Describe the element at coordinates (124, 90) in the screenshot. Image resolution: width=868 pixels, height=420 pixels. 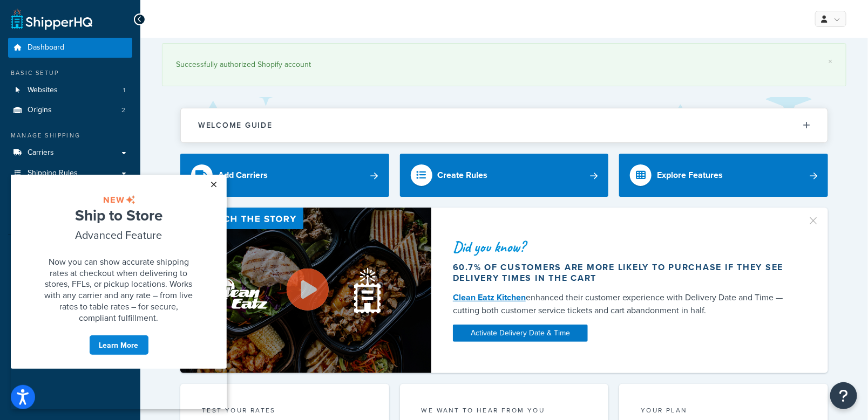
I see `span: 1` at that location.